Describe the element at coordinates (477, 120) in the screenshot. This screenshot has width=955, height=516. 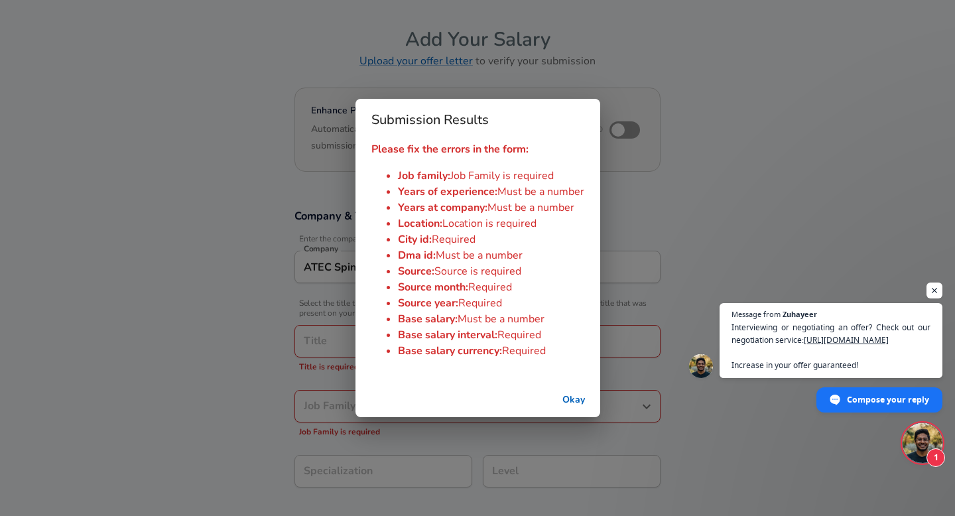
I see `h2: Submission Results` at that location.